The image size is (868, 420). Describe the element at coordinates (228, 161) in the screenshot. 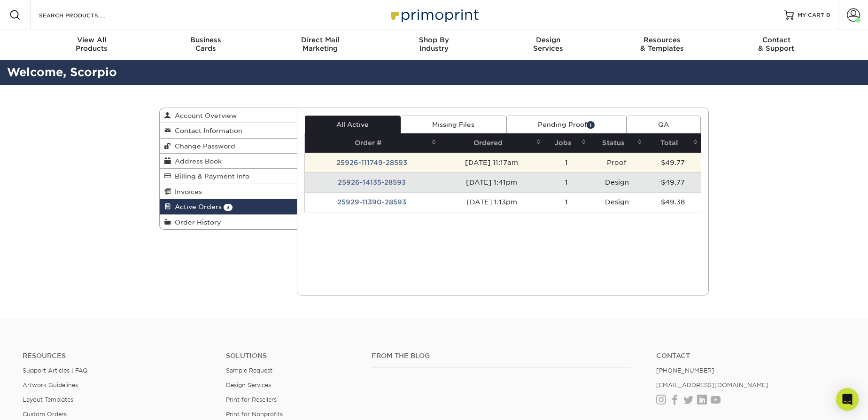

I see `a: Address Book` at that location.